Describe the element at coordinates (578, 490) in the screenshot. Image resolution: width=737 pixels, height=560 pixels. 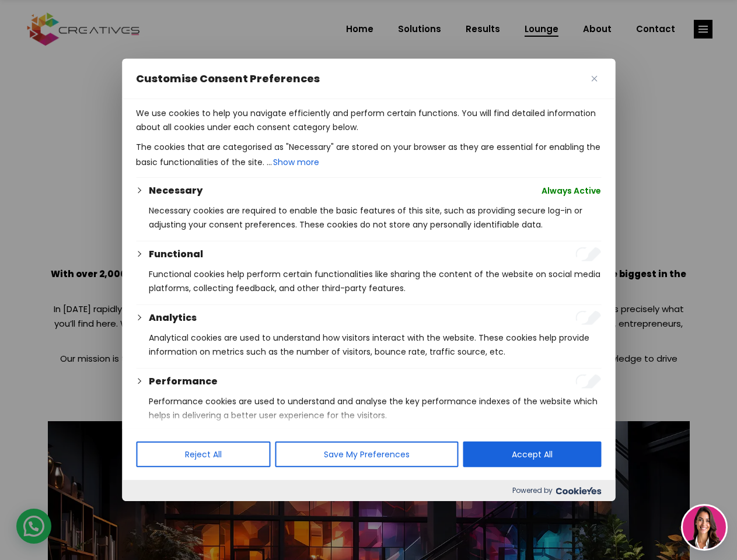
I see `img: Cookieyes logo` at that location.